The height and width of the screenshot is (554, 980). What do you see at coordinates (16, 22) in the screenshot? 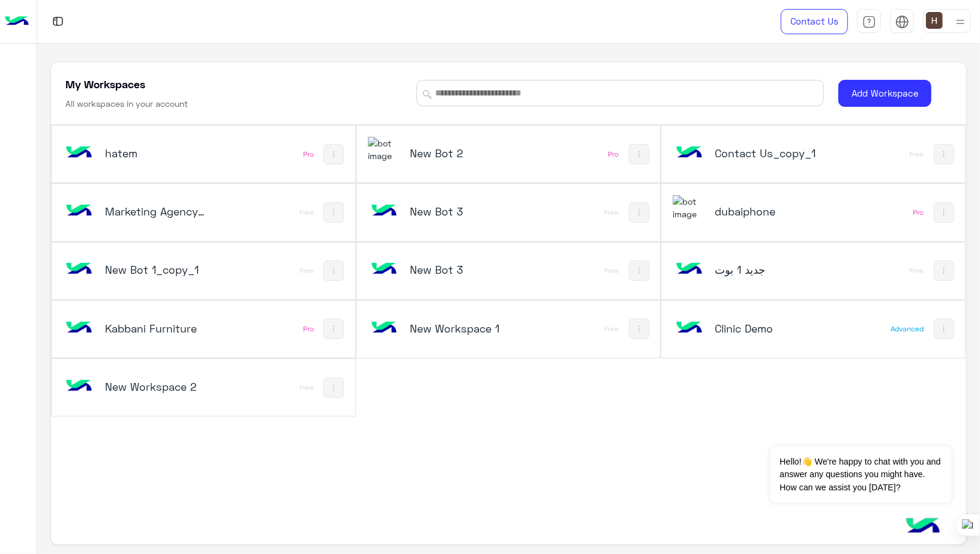
I see `img: Logo` at bounding box center [16, 22].